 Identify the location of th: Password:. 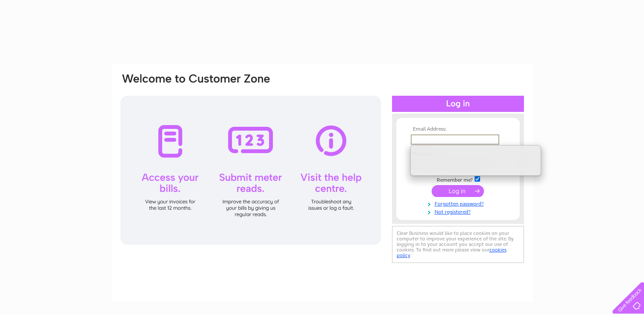
(458, 154).